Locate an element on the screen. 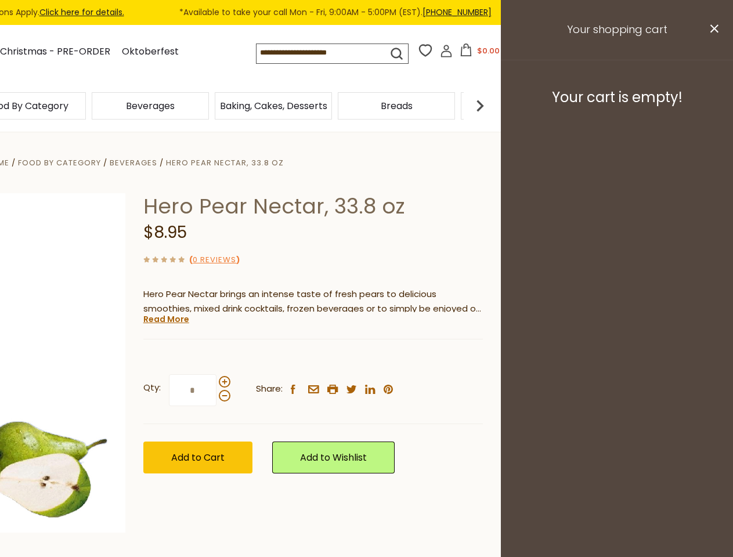 This screenshot has width=733, height=557. span: Baking, Cakes, Desserts is located at coordinates (273, 106).